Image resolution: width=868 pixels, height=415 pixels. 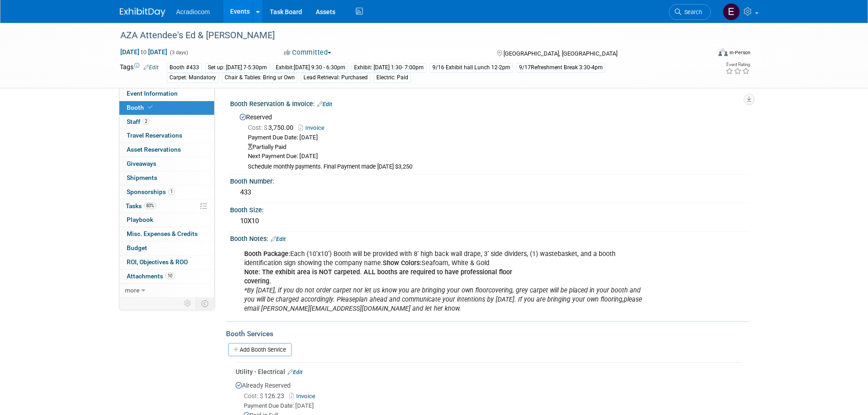 What do you see at coordinates (151, 192) in the screenshot?
I see `span: Sponsorships` at bounding box center [151, 192].